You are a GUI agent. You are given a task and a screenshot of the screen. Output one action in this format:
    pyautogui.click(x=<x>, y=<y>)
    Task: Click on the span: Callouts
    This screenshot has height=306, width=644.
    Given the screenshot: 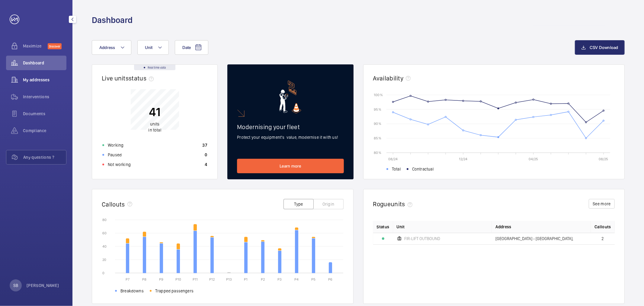 What is the action you would take?
    pyautogui.click(x=602, y=227)
    